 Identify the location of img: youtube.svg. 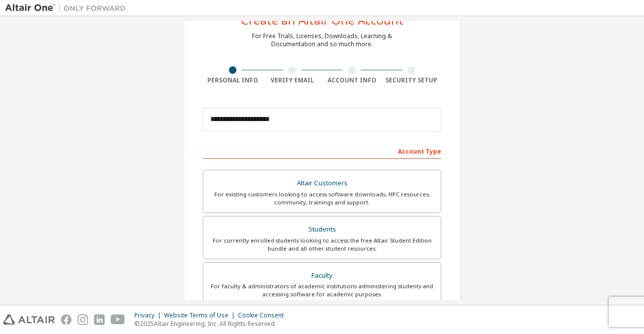
(118, 320).